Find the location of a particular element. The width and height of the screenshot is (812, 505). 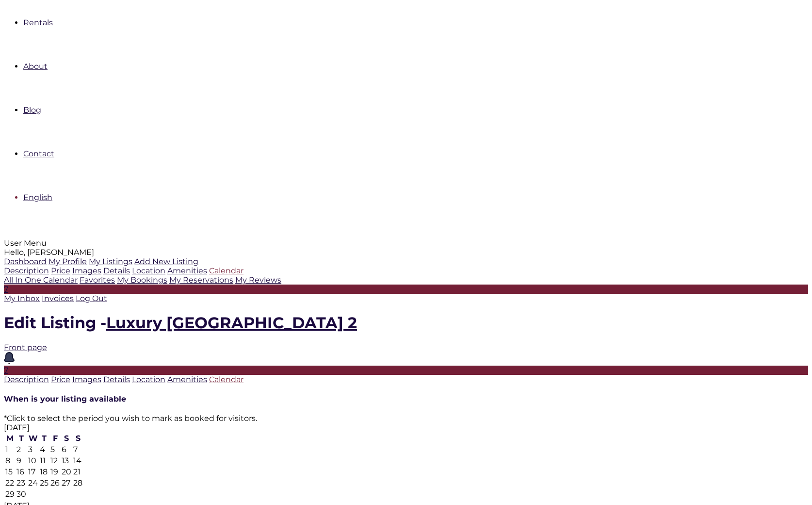

td: 13 is located at coordinates (66, 460).